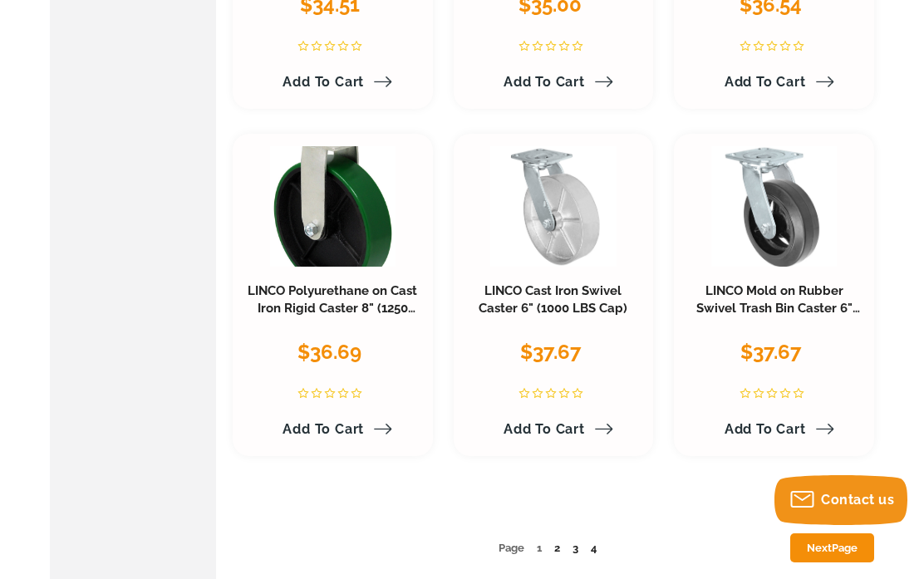 The height and width of the screenshot is (579, 924). Describe the element at coordinates (841, 500) in the screenshot. I see `button: Contact us` at that location.